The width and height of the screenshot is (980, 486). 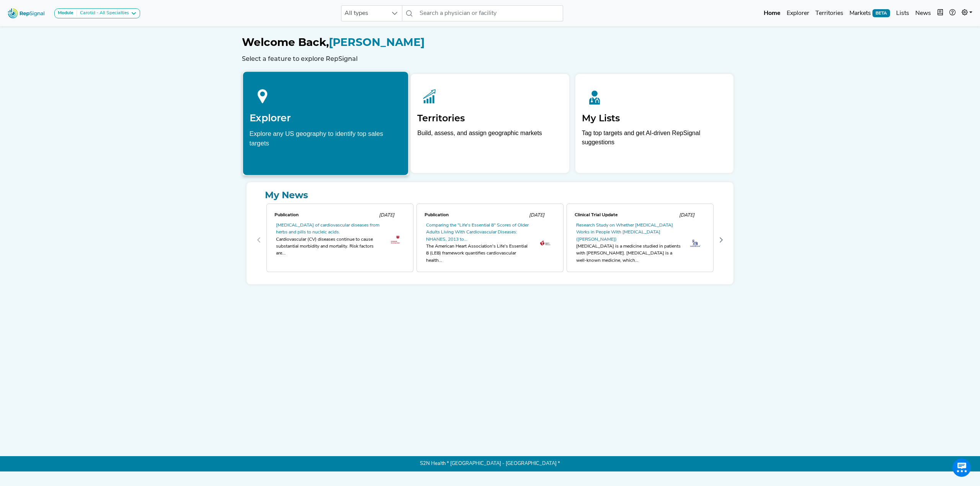 I want to click on a: News, so click(x=923, y=13).